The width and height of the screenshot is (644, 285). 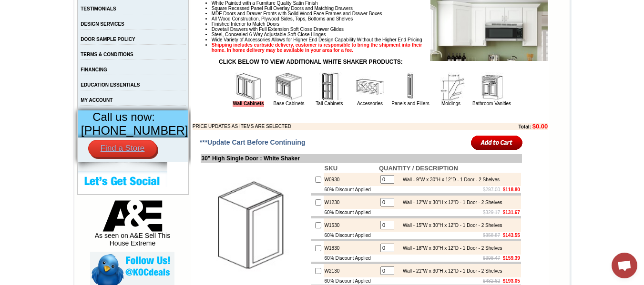 I want to click on img: Accessories, so click(x=370, y=86).